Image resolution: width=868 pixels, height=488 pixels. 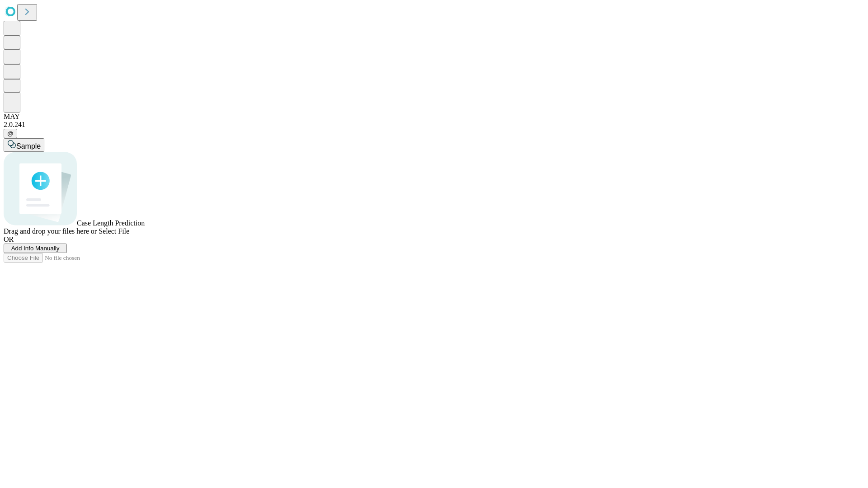 I want to click on span: Case Length Prediction, so click(x=111, y=223).